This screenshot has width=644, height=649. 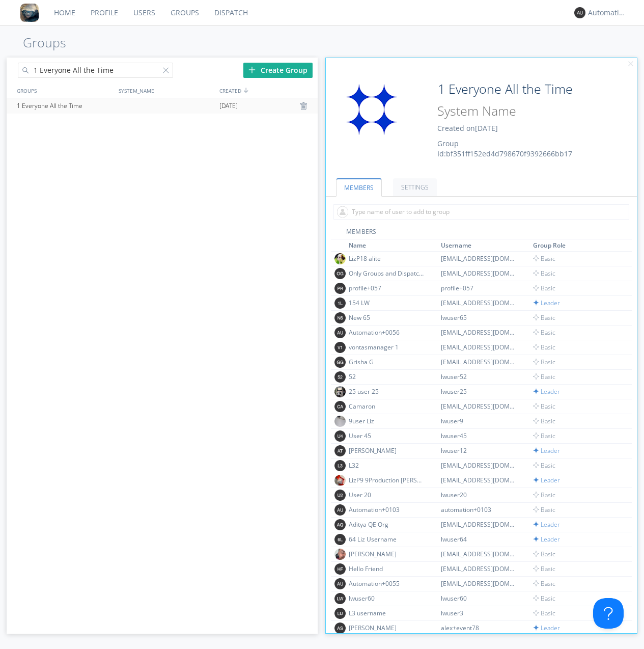 What do you see at coordinates (268, 90) in the screenshot?
I see `div: CREATED` at bounding box center [268, 90].